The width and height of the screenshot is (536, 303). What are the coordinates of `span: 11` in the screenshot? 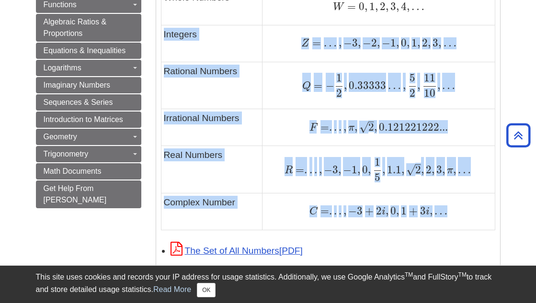 It's located at (429, 78).